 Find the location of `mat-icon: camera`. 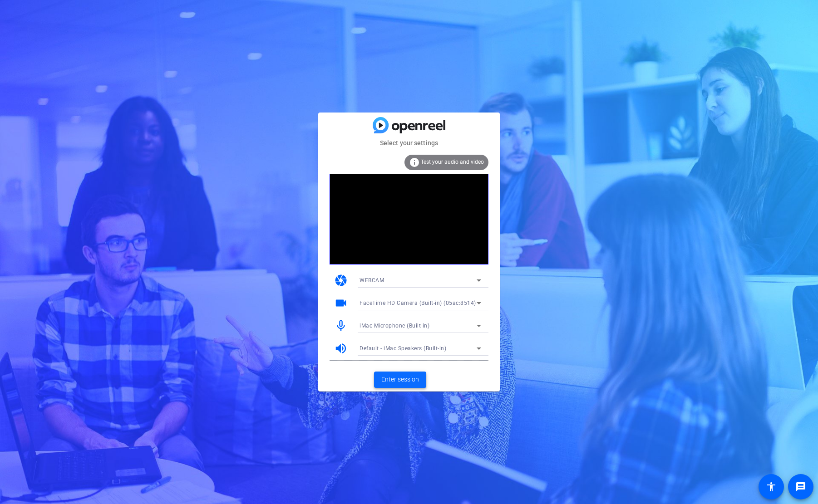

mat-icon: camera is located at coordinates (341, 280).